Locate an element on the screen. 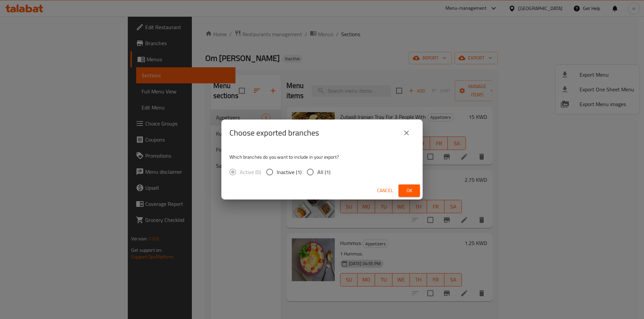  button: Ok is located at coordinates (409, 191).